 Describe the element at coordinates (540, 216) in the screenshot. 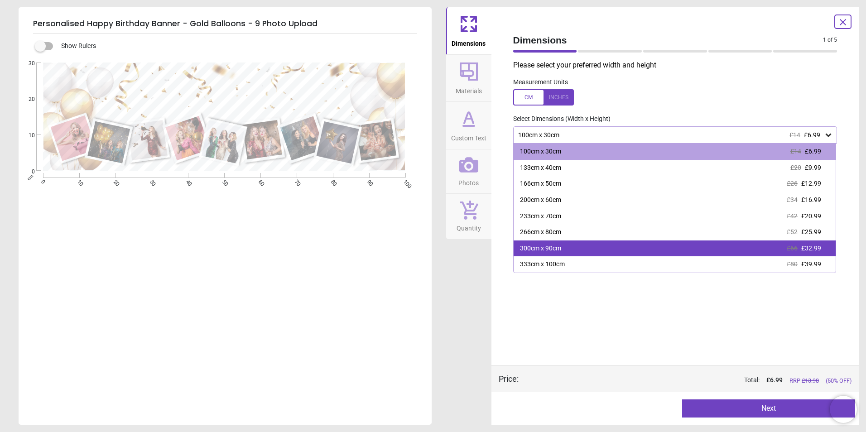

I see `div: 233cm x 70cm` at that location.